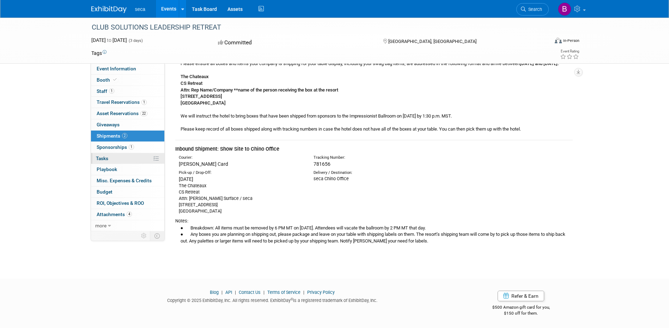 The image size is (669, 328). Describe the element at coordinates (128, 125) in the screenshot. I see `a: Giveaways` at that location.